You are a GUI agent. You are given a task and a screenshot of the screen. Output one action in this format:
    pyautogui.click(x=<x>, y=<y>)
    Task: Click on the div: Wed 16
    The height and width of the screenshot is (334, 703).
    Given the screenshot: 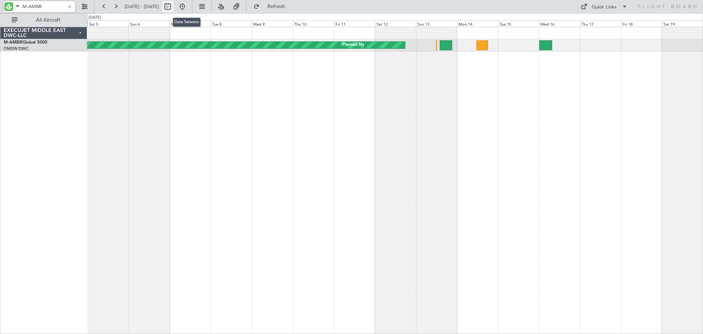 What is the action you would take?
    pyautogui.click(x=560, y=23)
    